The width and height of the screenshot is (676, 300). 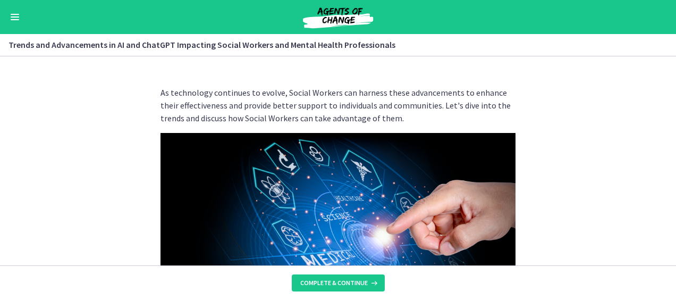 What do you see at coordinates (15, 17) in the screenshot?
I see `button: Enable menu` at bounding box center [15, 17].